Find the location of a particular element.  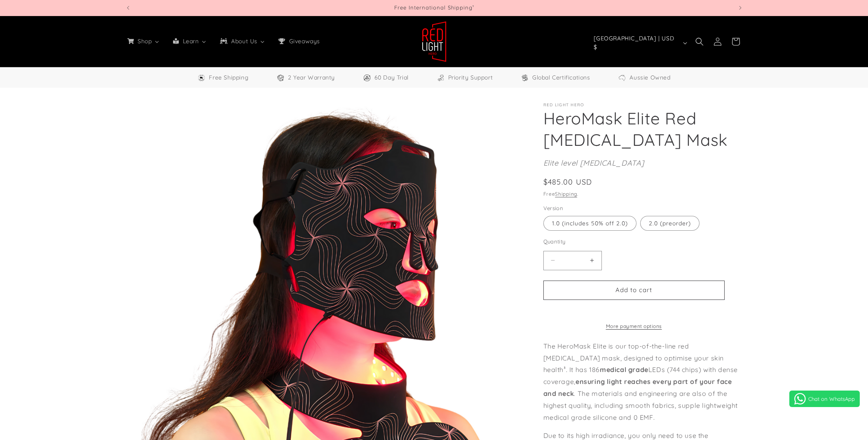

span: Chat on WhatsApp is located at coordinates (831, 399).